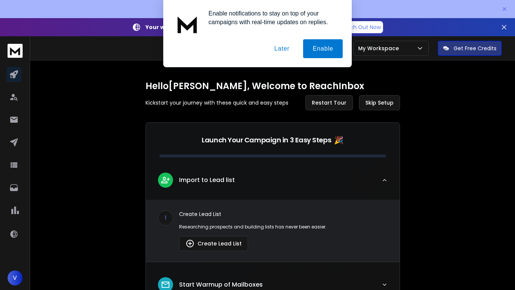 This screenshot has height=290, width=515. Describe the element at coordinates (266, 140) in the screenshot. I see `p: Launch Your Campaign in 3 Easy Steps` at that location.